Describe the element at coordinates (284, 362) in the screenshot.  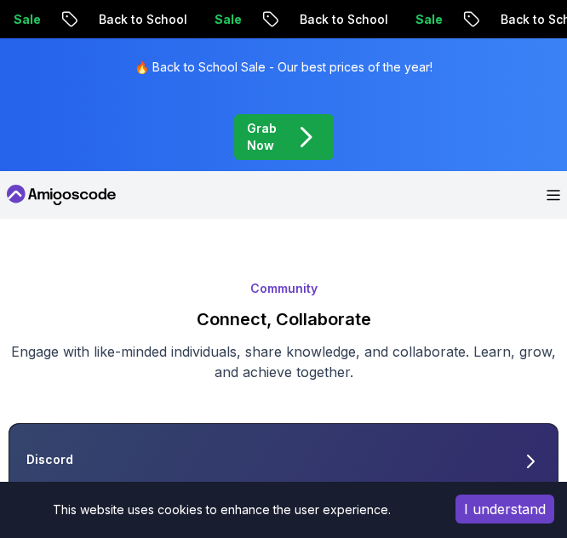
I see `p: Engage with like-minded individuals, share knowledge, and collaborate. Learn, grow, and achieve t...` at that location.